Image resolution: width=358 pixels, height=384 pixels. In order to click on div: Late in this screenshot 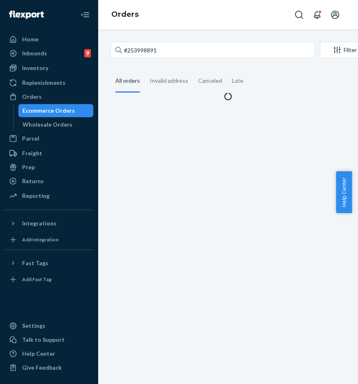, I will do `click(238, 81)`.